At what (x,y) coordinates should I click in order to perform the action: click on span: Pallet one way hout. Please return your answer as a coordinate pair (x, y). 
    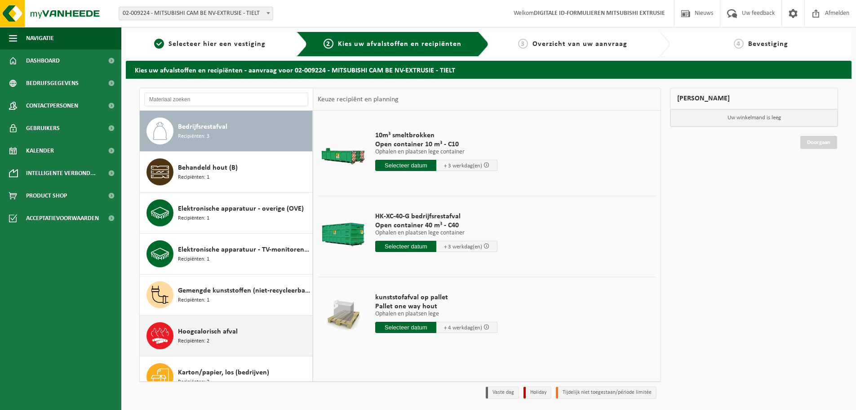
    Looking at the image, I should click on (437, 306).